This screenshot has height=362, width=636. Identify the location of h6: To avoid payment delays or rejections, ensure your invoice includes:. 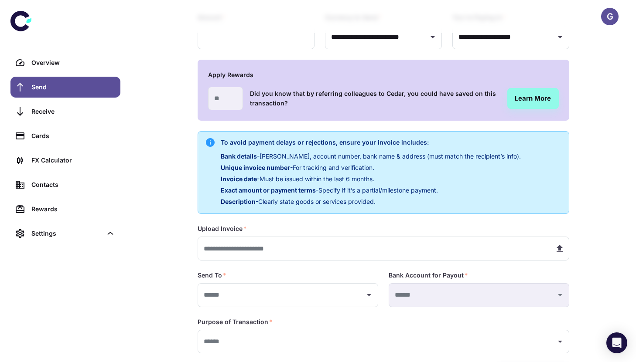
(371, 143).